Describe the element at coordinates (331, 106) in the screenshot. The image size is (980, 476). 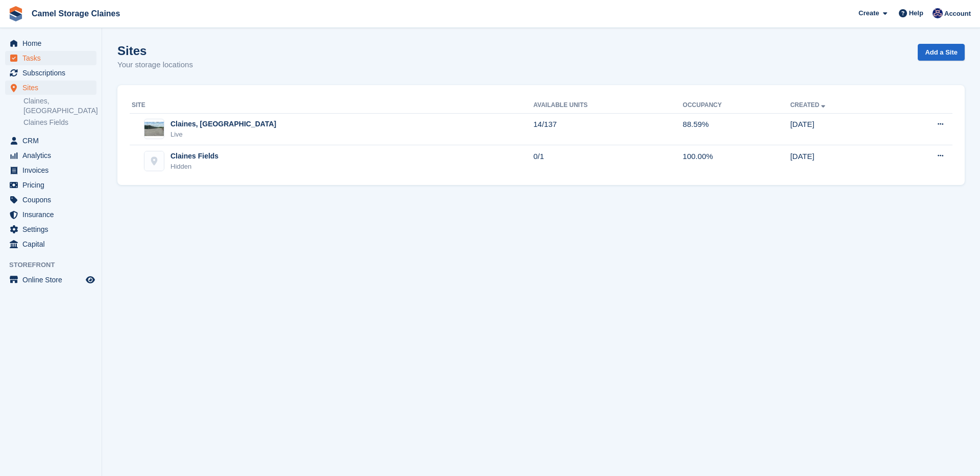
I see `th: Site` at that location.